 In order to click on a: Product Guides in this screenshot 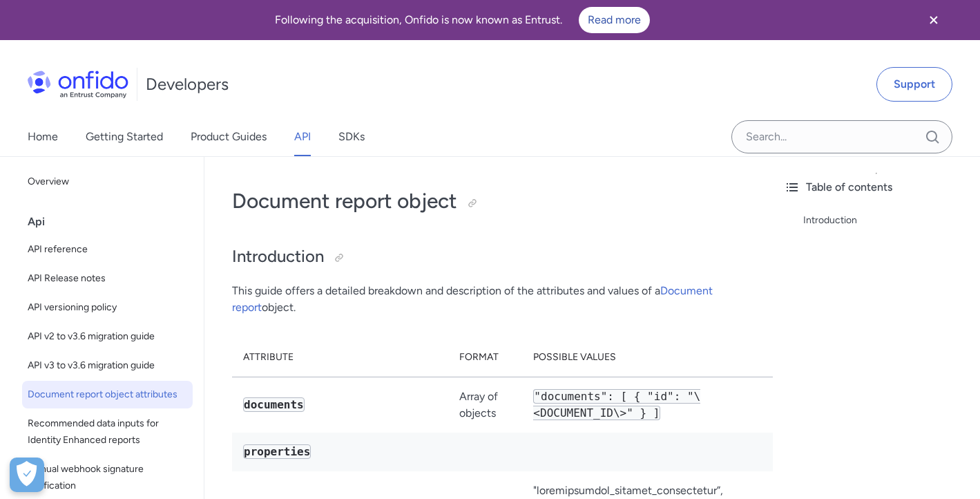, I will do `click(228, 137)`.